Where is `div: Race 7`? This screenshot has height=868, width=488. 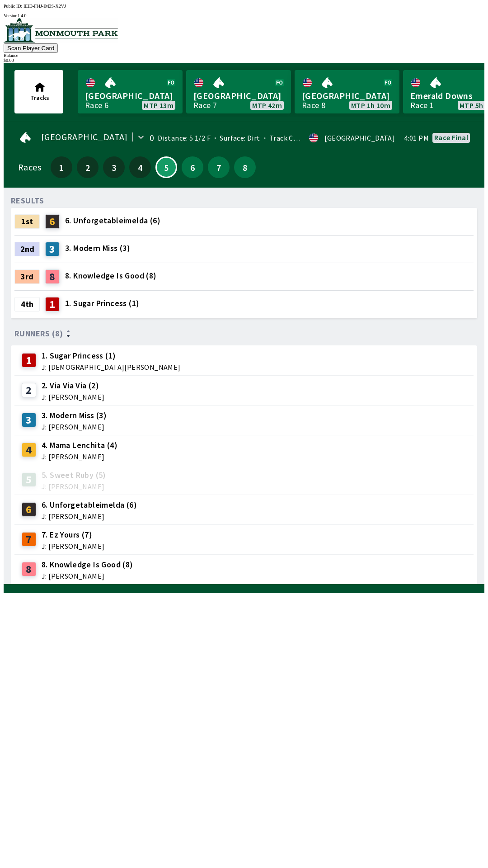
div: Race 7 is located at coordinates (206, 106).